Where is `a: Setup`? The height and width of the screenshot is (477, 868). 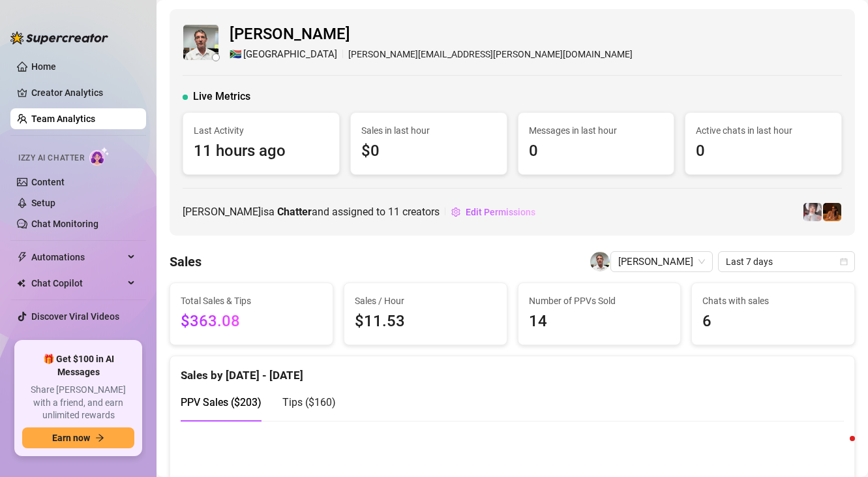
a: Setup is located at coordinates (43, 203).